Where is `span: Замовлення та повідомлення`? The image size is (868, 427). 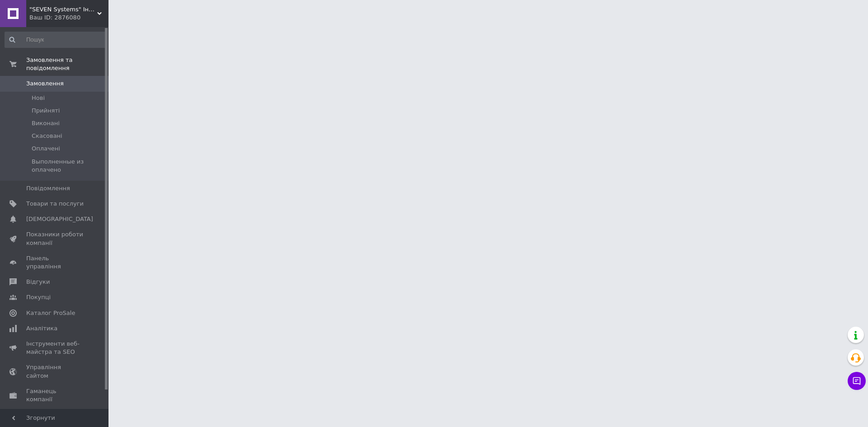 span: Замовлення та повідомлення is located at coordinates (67, 64).